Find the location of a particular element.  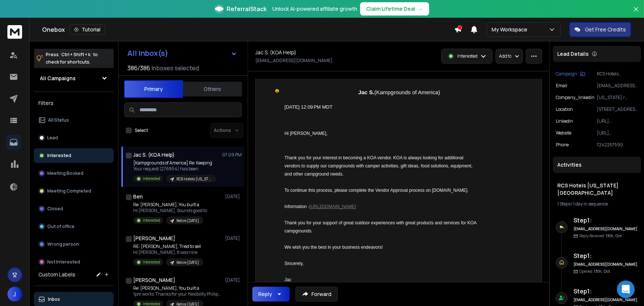

button: Forward is located at coordinates (317, 294).